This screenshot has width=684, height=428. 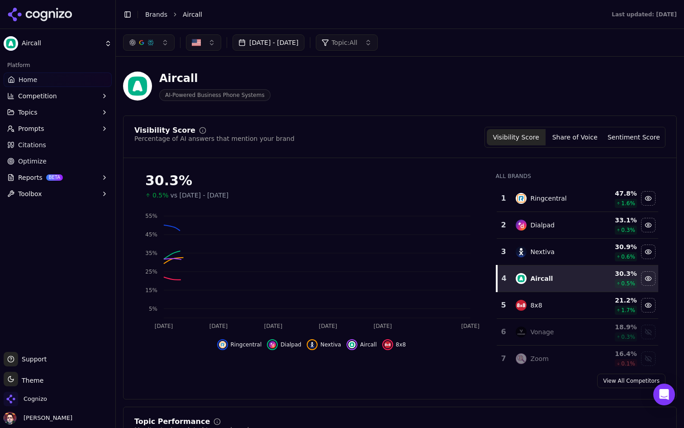 I want to click on span: Topic: All, so click(x=344, y=43).